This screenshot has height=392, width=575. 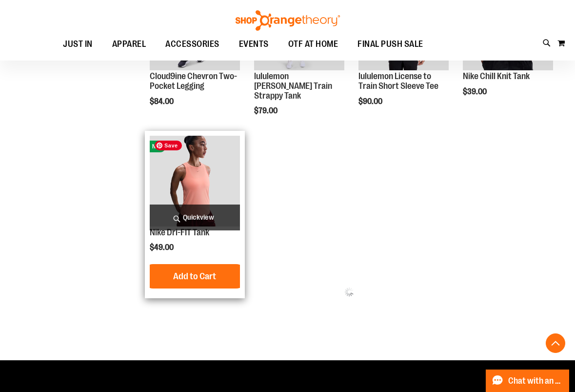 I want to click on button: Add to Cart, so click(x=195, y=276).